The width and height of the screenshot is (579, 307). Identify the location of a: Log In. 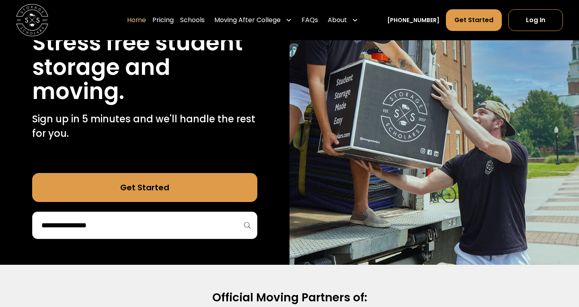
(535, 20).